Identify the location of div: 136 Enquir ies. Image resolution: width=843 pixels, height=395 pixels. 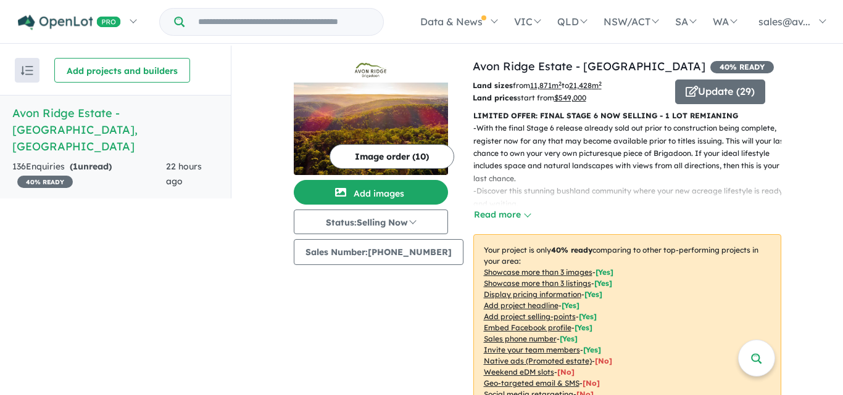
(89, 175).